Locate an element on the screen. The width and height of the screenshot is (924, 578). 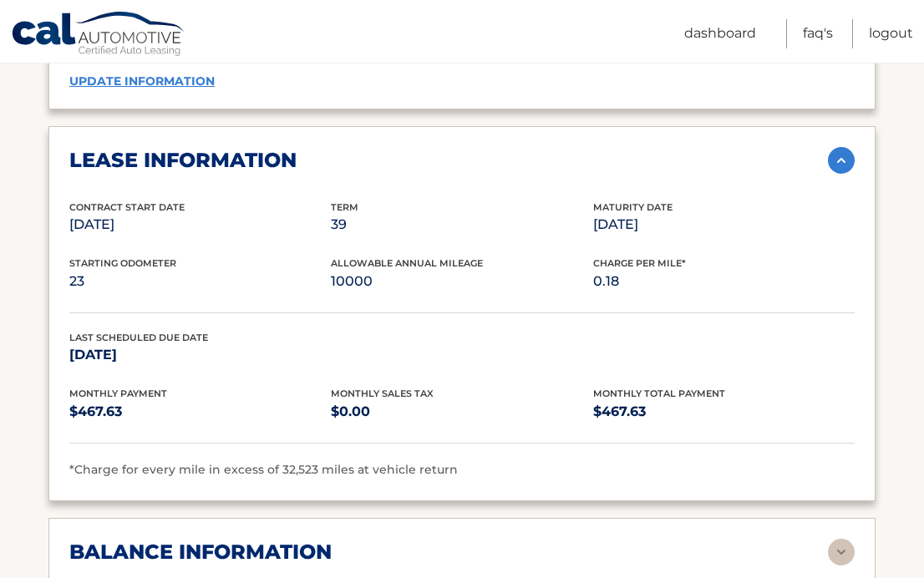
h2: lease information is located at coordinates (183, 160).